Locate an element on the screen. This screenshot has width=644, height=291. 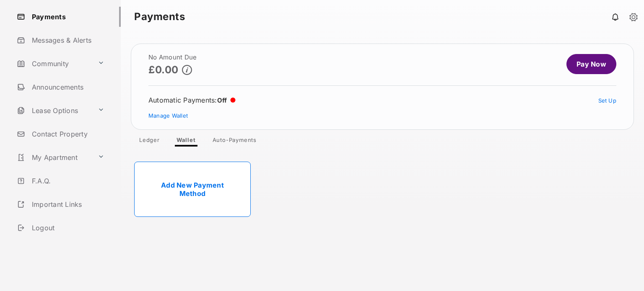
a: Lease Options is located at coordinates (54, 111).